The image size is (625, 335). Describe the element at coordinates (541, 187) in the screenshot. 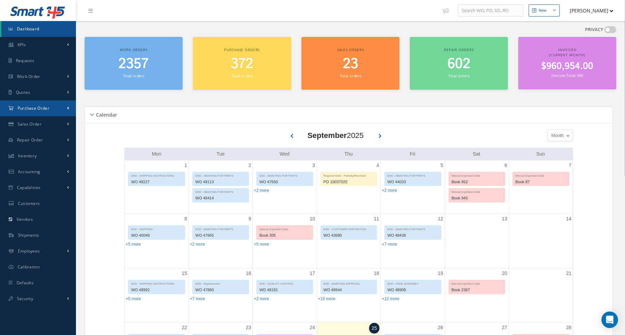

I see `td: September 7, 2025` at that location.